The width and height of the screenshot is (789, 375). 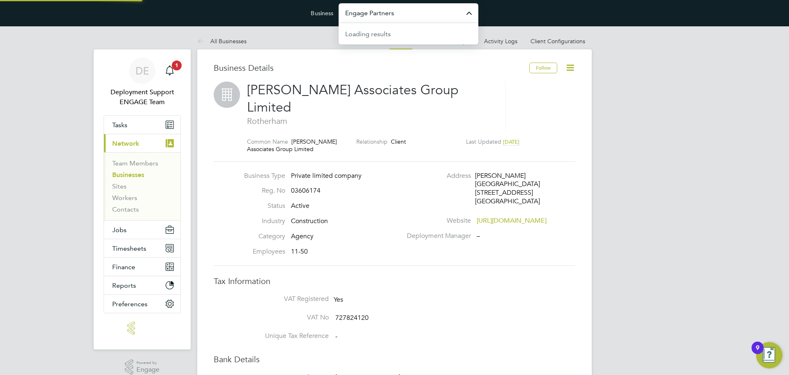 I want to click on label: Industry, so click(x=263, y=221).